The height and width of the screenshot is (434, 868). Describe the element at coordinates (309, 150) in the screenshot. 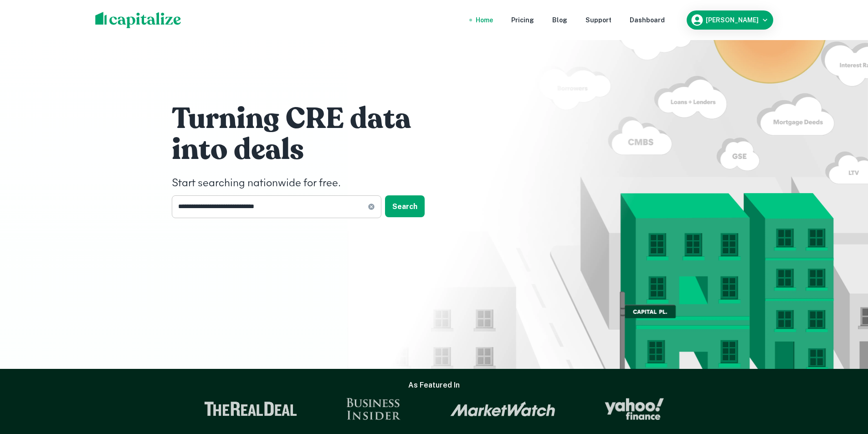

I see `h1: into deals` at that location.